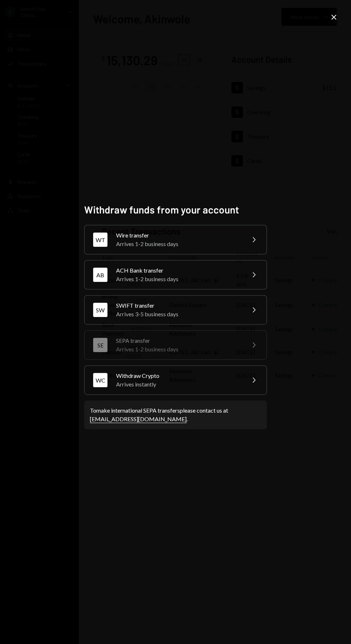 The image size is (351, 644). I want to click on div: ACH Bank transfer, so click(179, 270).